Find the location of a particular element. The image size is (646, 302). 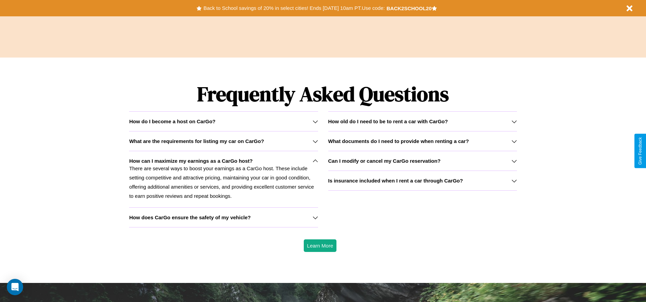

h3: What documents do I need to provide when renting a car? is located at coordinates (399, 141).